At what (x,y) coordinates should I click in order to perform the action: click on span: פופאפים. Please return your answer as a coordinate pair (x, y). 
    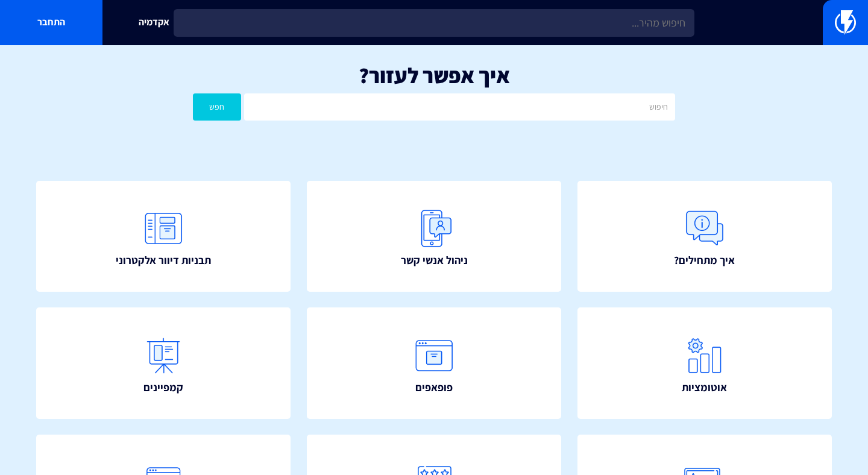
    Looking at the image, I should click on (434, 387).